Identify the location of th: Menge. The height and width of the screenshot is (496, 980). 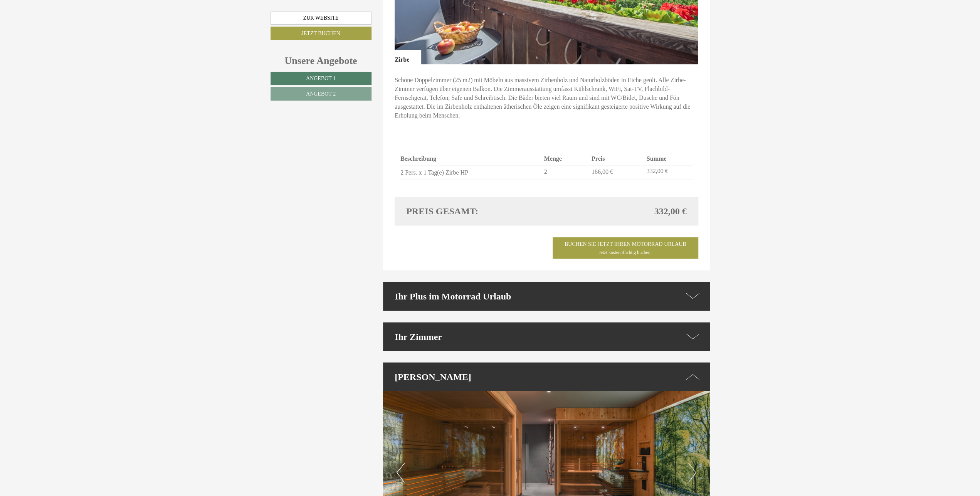
(565, 158).